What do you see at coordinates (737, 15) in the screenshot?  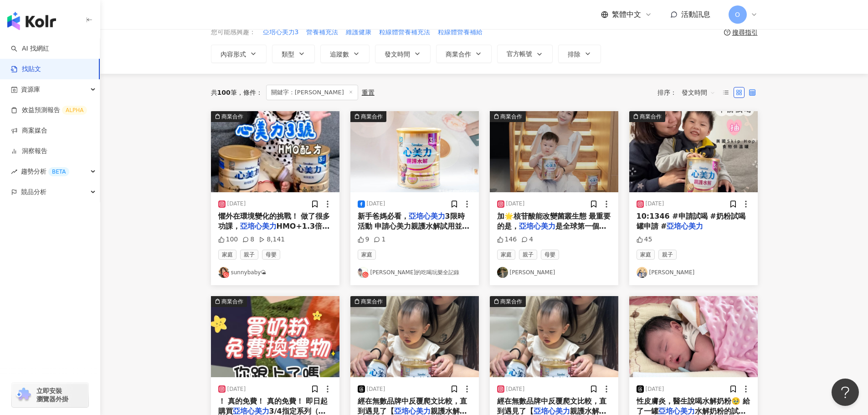 I see `span: O` at bounding box center [737, 15].